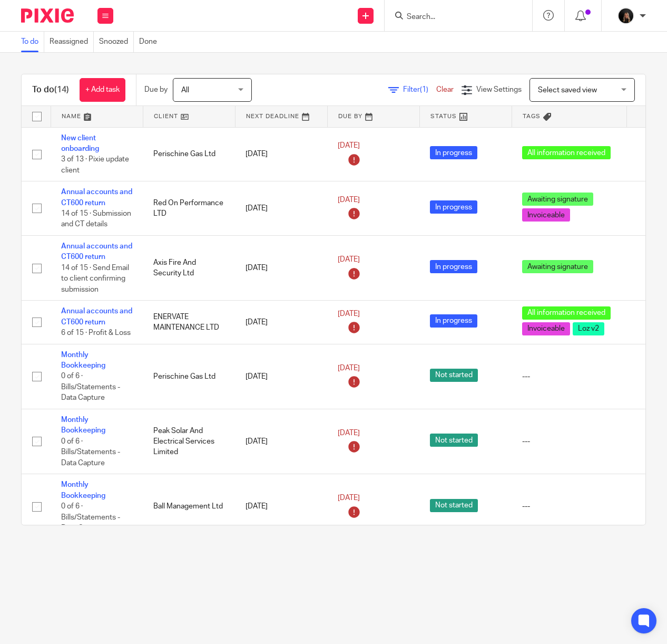 This screenshot has height=644, width=667. Describe the element at coordinates (95, 165) in the screenshot. I see `span: 3 of 13 · Pixie update client` at that location.